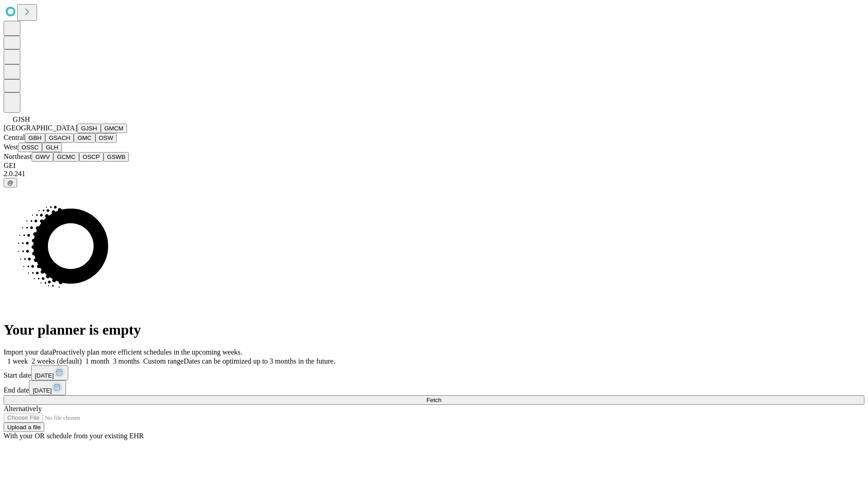 This screenshot has height=489, width=868. I want to click on button: Fetch, so click(434, 400).